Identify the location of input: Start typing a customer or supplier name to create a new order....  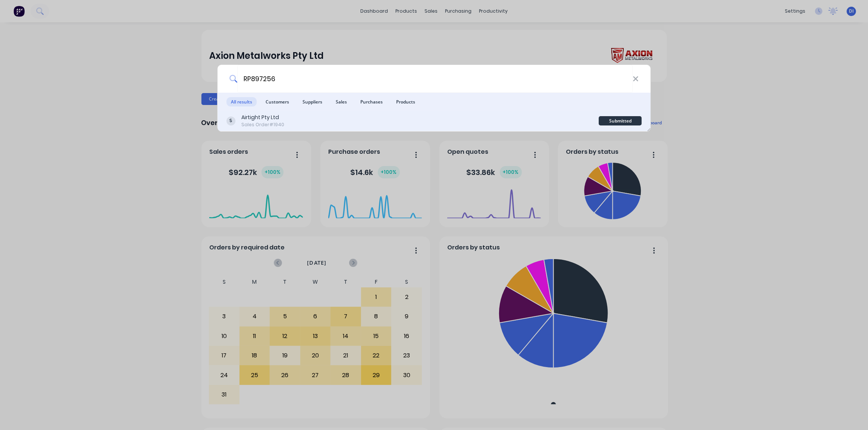
(435, 78).